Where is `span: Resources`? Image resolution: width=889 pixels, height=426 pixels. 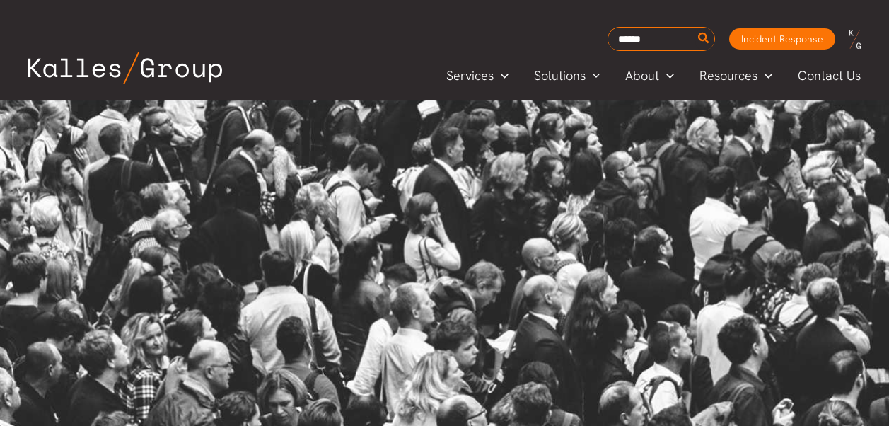 span: Resources is located at coordinates (729, 76).